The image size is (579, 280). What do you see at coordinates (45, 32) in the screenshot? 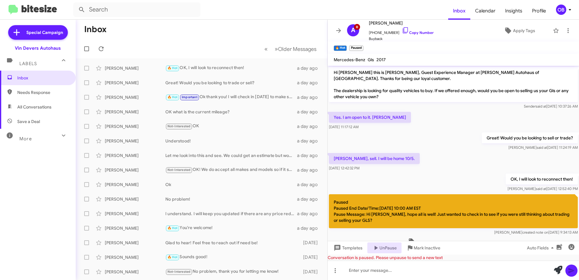
I see `span: Special Campaign` at bounding box center [45, 32].